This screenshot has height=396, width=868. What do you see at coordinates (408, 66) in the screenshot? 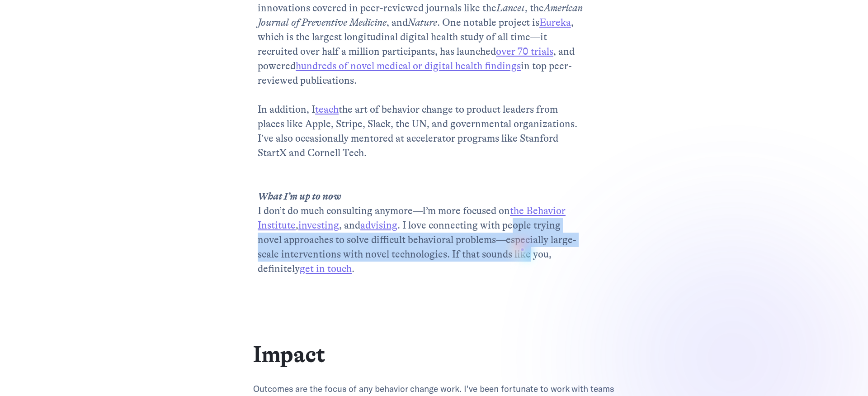
I see `a: hundreds of novel medical or digital health findings` at bounding box center [408, 66].